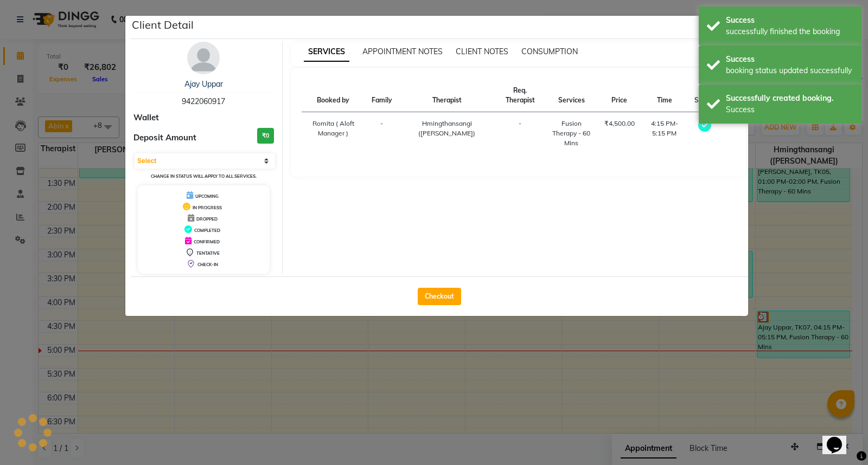 Image resolution: width=868 pixels, height=465 pixels. I want to click on span: Deposit Amount, so click(165, 138).